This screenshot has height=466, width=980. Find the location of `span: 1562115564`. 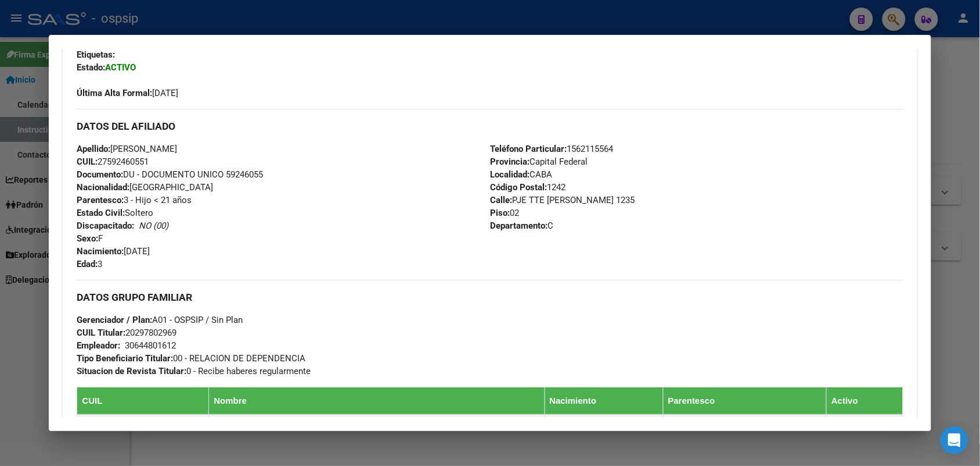

span: 1562115564 is located at coordinates (552, 149).